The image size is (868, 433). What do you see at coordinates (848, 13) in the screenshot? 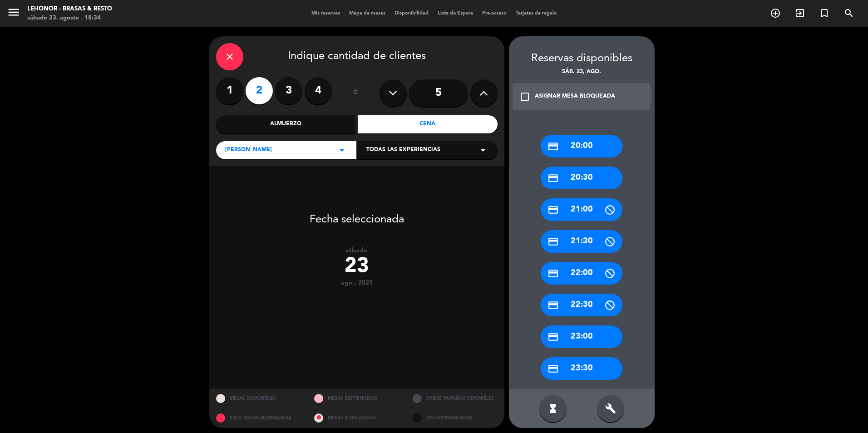
I see `i: search` at bounding box center [848, 13].